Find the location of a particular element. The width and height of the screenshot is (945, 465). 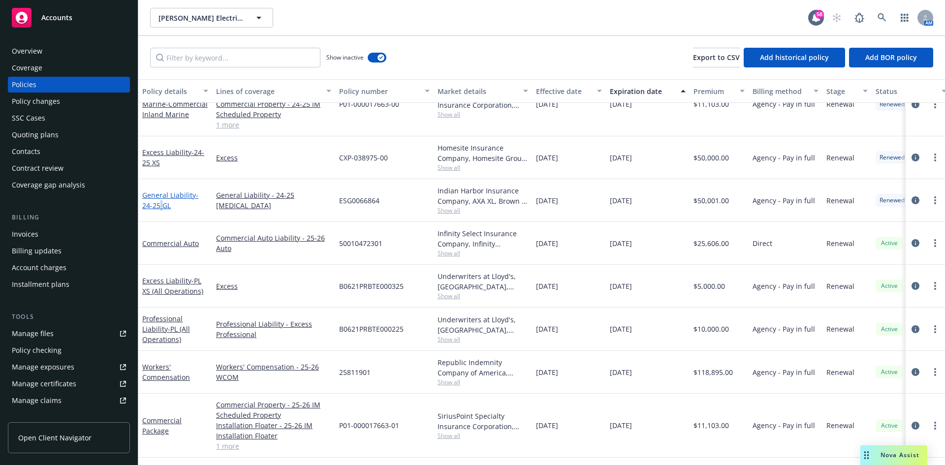

span: CXP-038975-00 is located at coordinates (363, 158).